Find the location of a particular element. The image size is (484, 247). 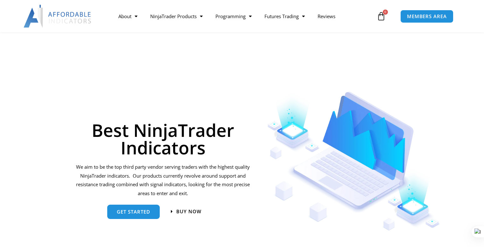

span: get started is located at coordinates (133, 212).